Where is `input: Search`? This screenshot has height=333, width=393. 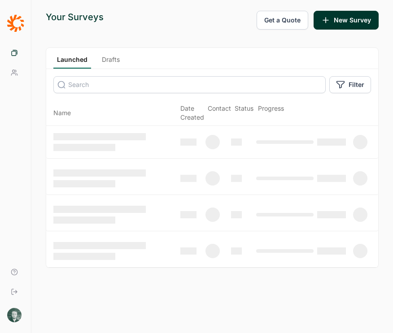
input: Search is located at coordinates (189, 85).